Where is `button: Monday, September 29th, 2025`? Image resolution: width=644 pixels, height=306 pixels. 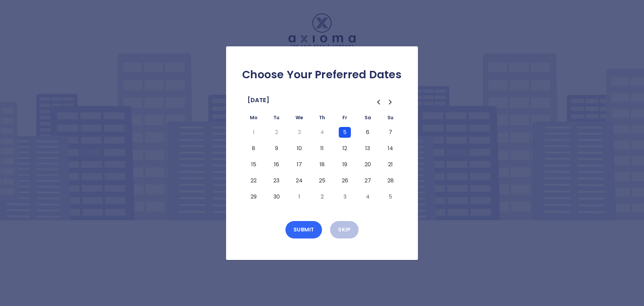
button: Monday, September 29th, 2025 is located at coordinates (253, 197).